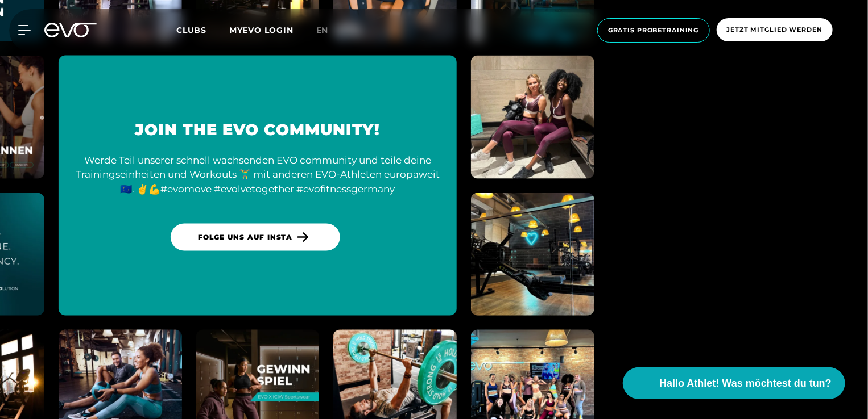 Image resolution: width=868 pixels, height=419 pixels. I want to click on a: Clubs, so click(202, 29).